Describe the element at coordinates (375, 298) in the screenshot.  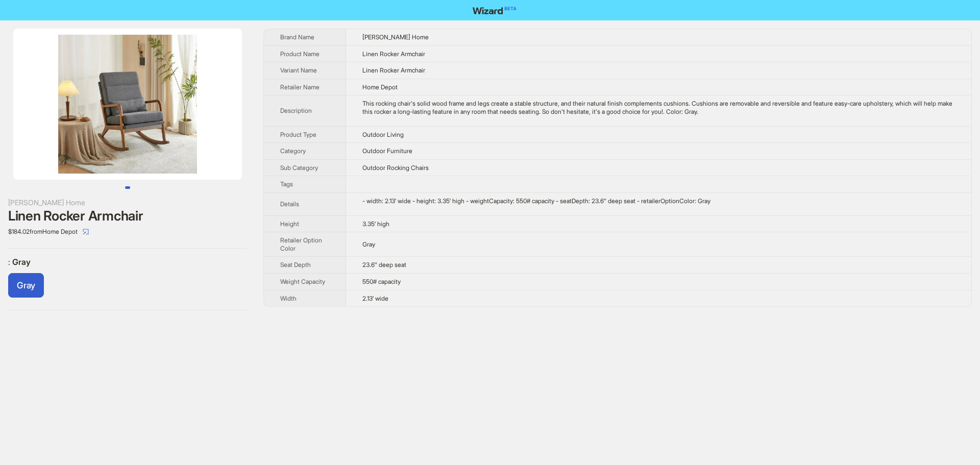
I see `span: 2.13′ wide` at that location.